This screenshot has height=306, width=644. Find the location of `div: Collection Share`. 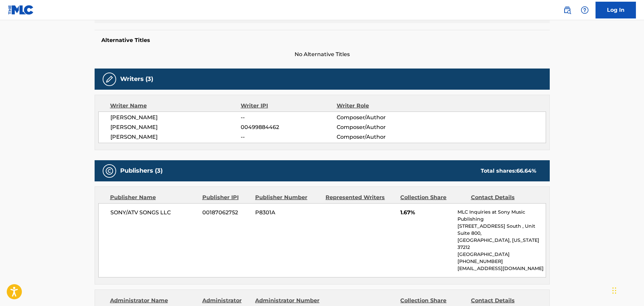

div: Collection Share is located at coordinates (433, 197).